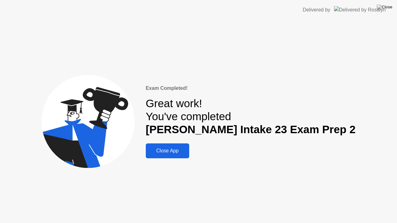  I want to click on div: Delivered by, so click(316, 10).